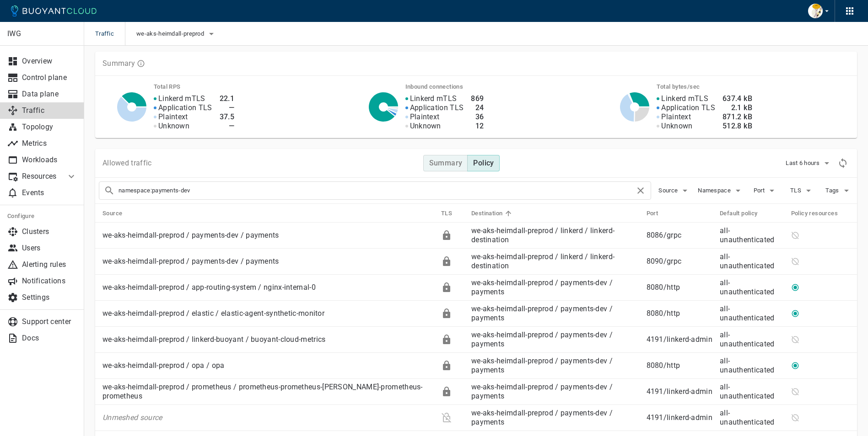 This screenshot has width=868, height=436. I want to click on p: Overview, so click(50, 61).